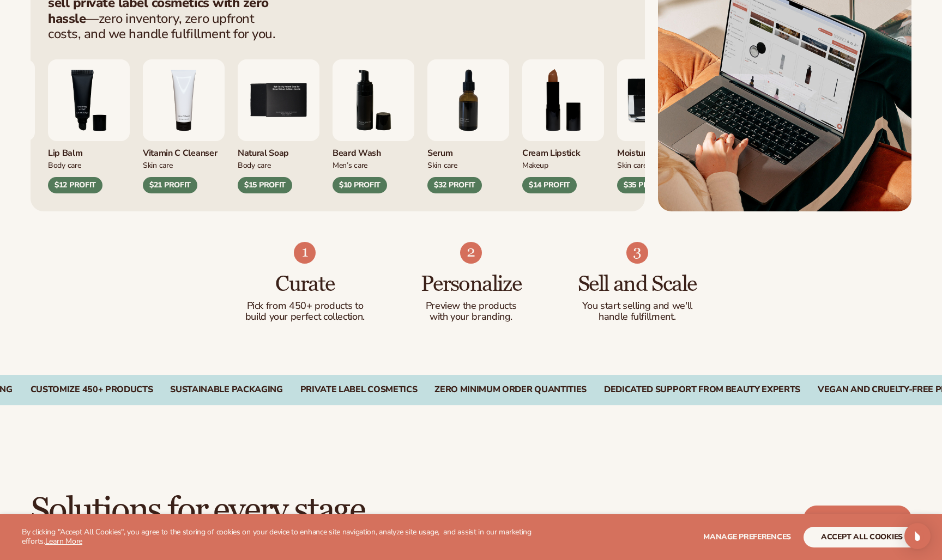  Describe the element at coordinates (198, 511) in the screenshot. I see `h2: Solutions for every stage` at that location.